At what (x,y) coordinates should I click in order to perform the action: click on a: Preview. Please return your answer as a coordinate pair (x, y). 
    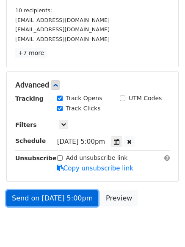
    Looking at the image, I should click on (119, 199).